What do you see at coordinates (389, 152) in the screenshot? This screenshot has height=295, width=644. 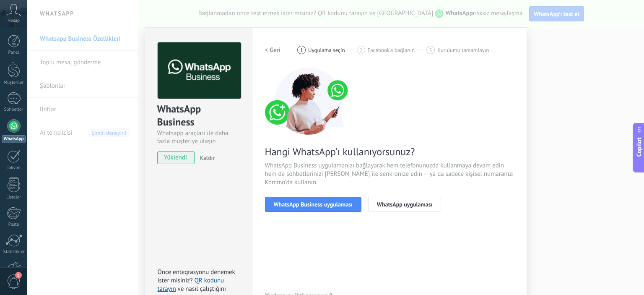 I see `span: Hangi WhatsApp’ı kullanıyorsunuz?` at bounding box center [389, 152].